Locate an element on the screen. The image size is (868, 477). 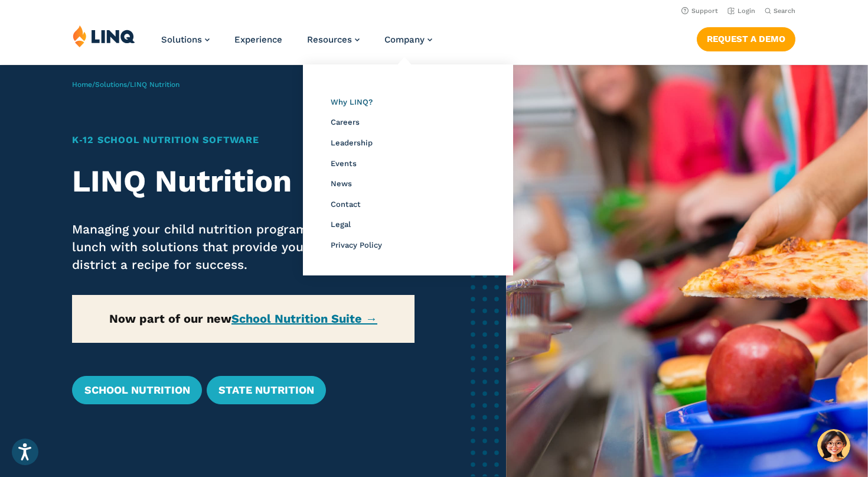
span: Contact is located at coordinates (345, 204).